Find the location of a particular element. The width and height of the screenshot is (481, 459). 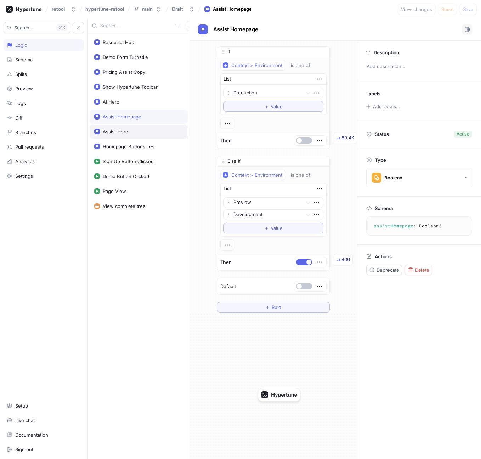

p: Labels is located at coordinates (374, 94).